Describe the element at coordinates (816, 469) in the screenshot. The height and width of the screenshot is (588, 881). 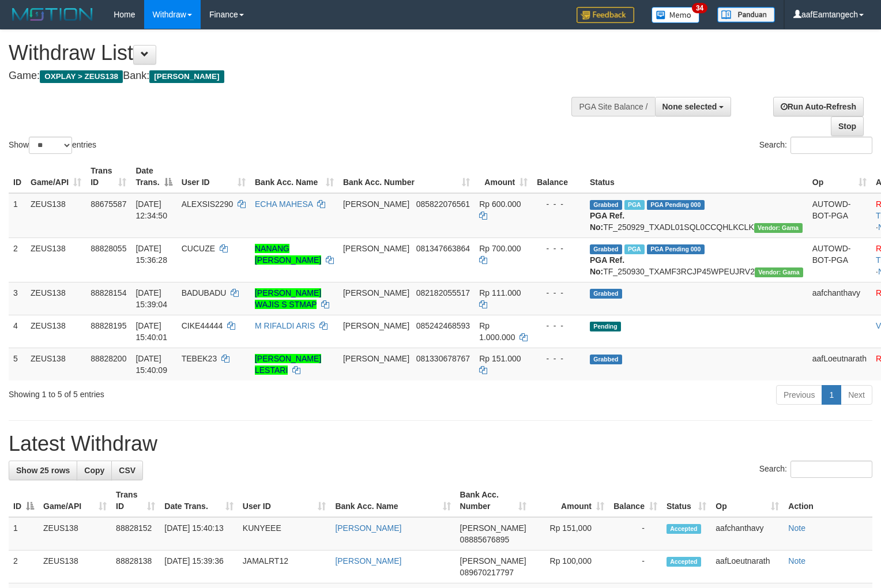
I see `label: Search:` at that location.